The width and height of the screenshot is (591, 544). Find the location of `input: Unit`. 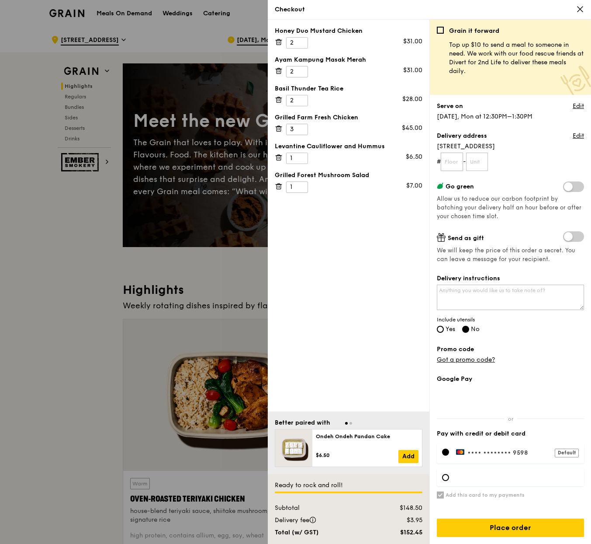

input: Unit is located at coordinates (477, 162).